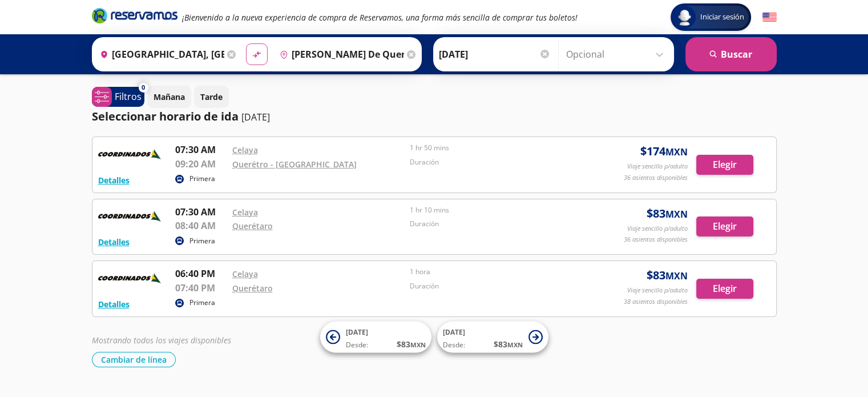  Describe the element at coordinates (495, 55) in the screenshot. I see `input: Elegir Fecha` at that location.